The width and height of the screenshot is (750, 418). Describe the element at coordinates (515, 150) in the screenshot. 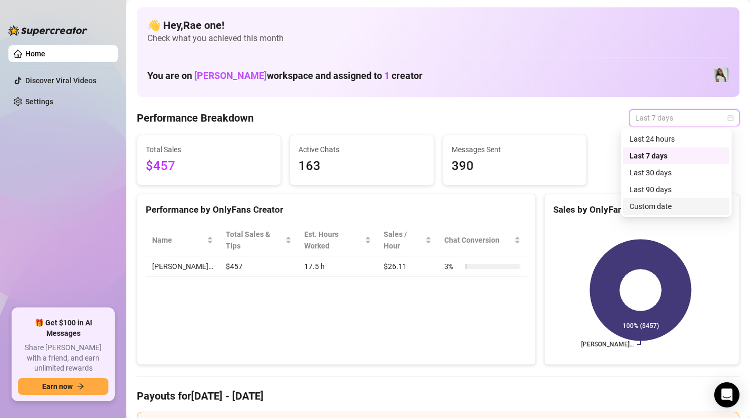

I see `span: Messages Sent` at that location.